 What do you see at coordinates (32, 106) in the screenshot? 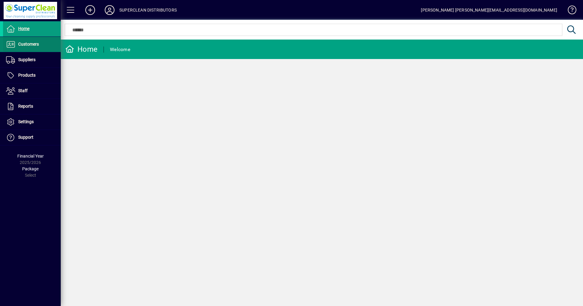
I see `a: Reports` at bounding box center [32, 106].